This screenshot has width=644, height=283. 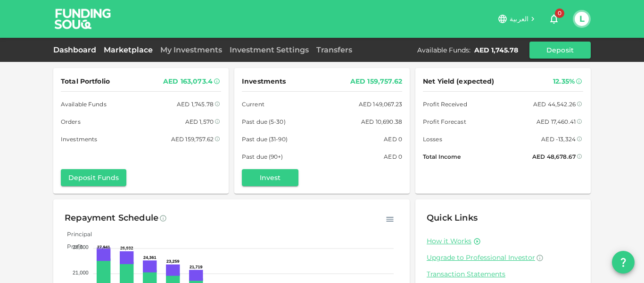 What do you see at coordinates (558, 139) in the screenshot?
I see `div: AED -13,324` at bounding box center [558, 139].